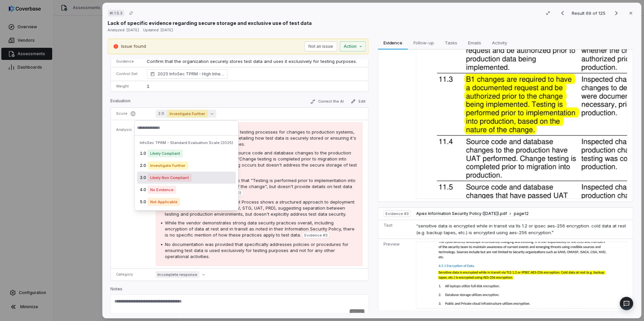 The width and height of the screenshot is (644, 321). Describe the element at coordinates (261, 138) in the screenshot. I see `span: The vendor's SOC reports mention testing processes for changes to production systems, but there i...` at that location.